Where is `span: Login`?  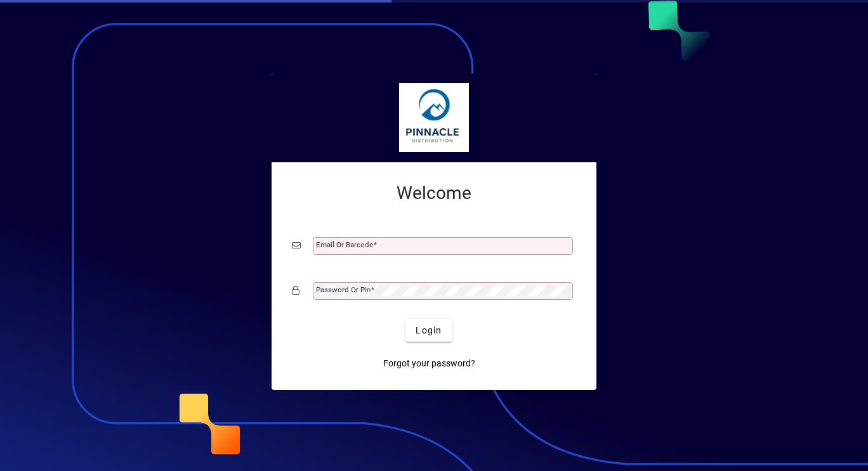 span: Login is located at coordinates (428, 330).